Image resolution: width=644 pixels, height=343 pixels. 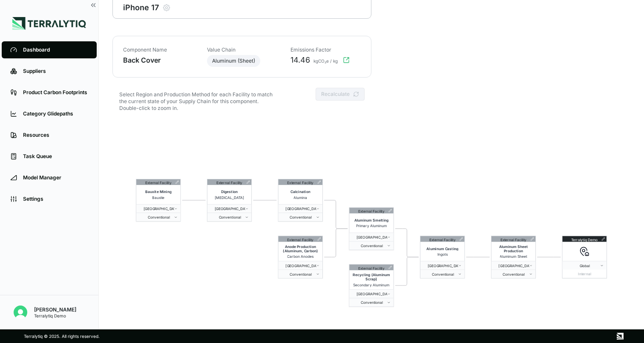 I want to click on span: Primary Aluminum, so click(x=372, y=226).